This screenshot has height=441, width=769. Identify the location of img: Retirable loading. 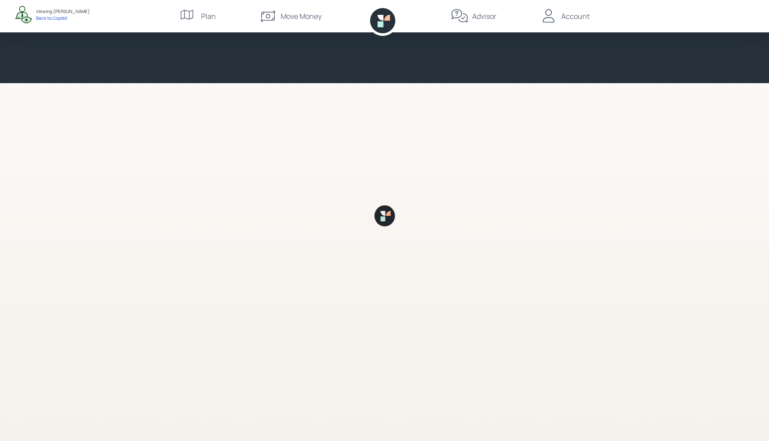
(384, 216).